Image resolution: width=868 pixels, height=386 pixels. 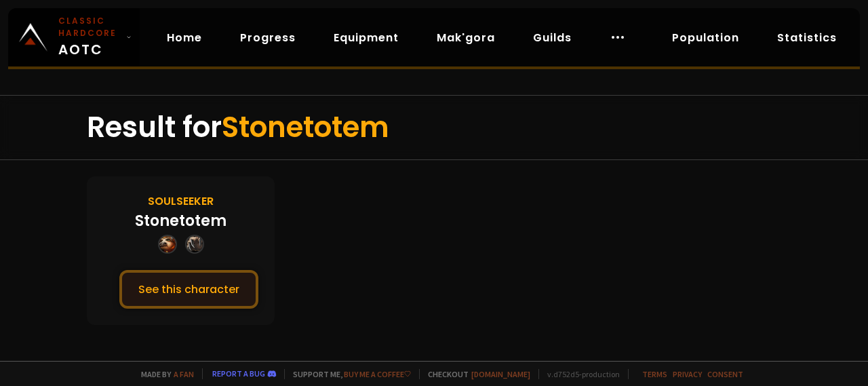 What do you see at coordinates (579, 374) in the screenshot?
I see `span: v. d752d5 - production` at bounding box center [579, 374].